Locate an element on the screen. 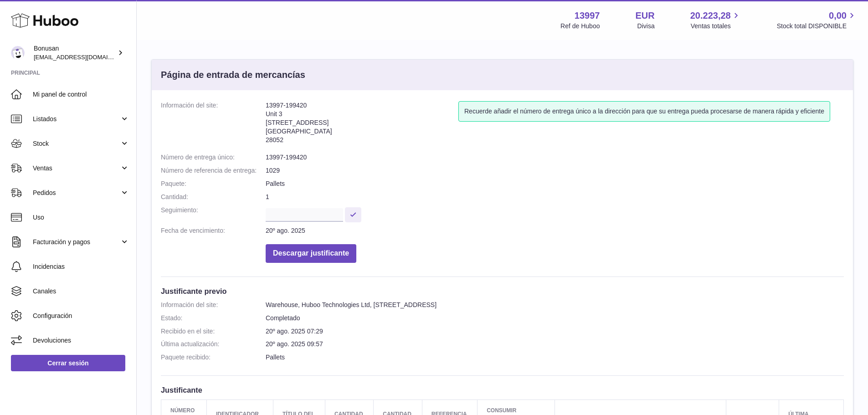 The width and height of the screenshot is (868, 415). div: Bonusan is located at coordinates (75, 53).